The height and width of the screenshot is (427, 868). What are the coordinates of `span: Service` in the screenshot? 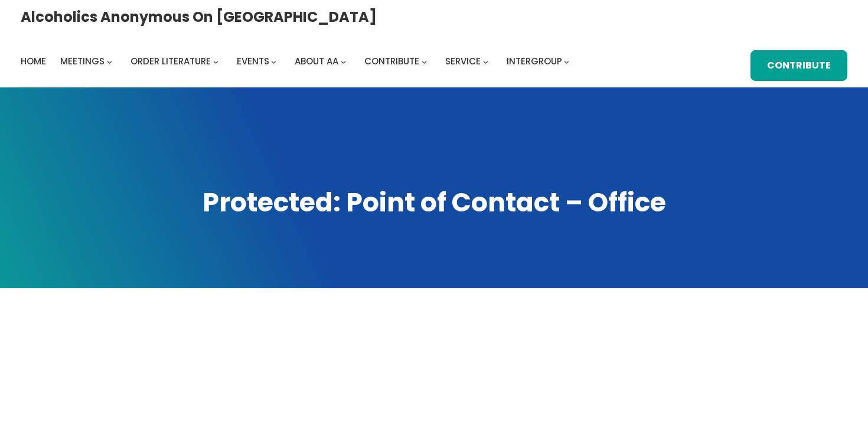 It's located at (463, 61).